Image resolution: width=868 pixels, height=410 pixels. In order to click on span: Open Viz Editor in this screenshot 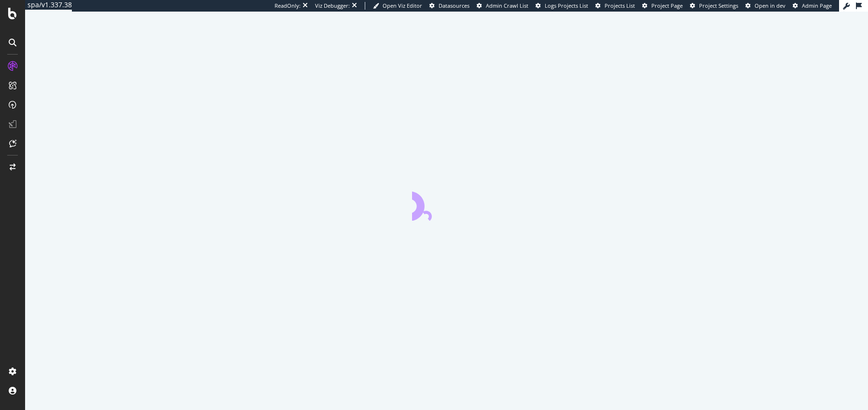, I will do `click(402, 5)`.